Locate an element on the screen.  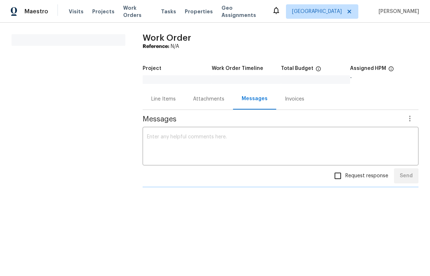
span: Maestro is located at coordinates (36, 12).